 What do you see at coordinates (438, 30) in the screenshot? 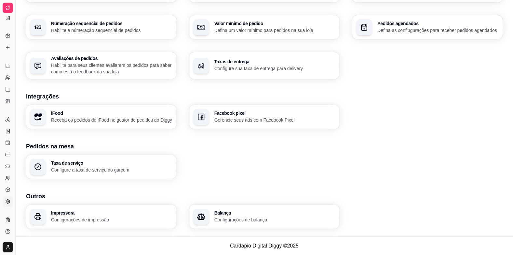
I see `p: Defina as confiugurações para receber pedidos agendados` at bounding box center [438, 30].